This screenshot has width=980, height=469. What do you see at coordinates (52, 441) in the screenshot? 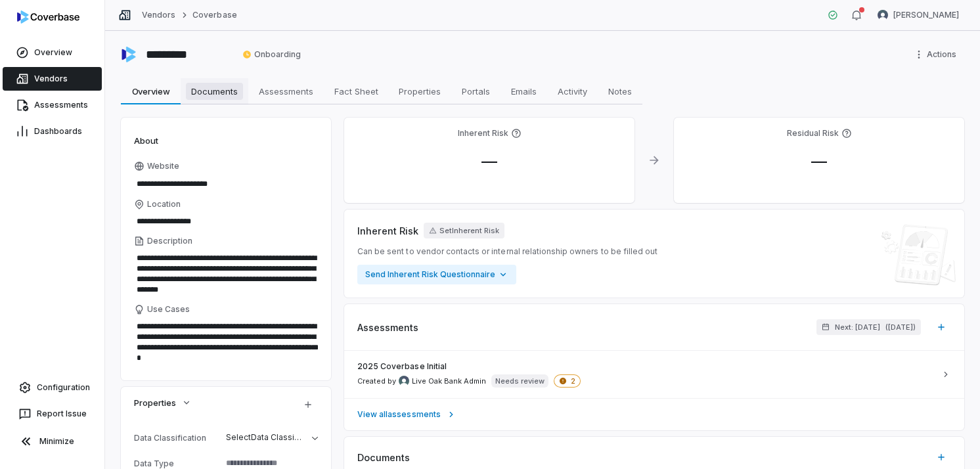
I see `button: Minimize` at bounding box center [52, 441].